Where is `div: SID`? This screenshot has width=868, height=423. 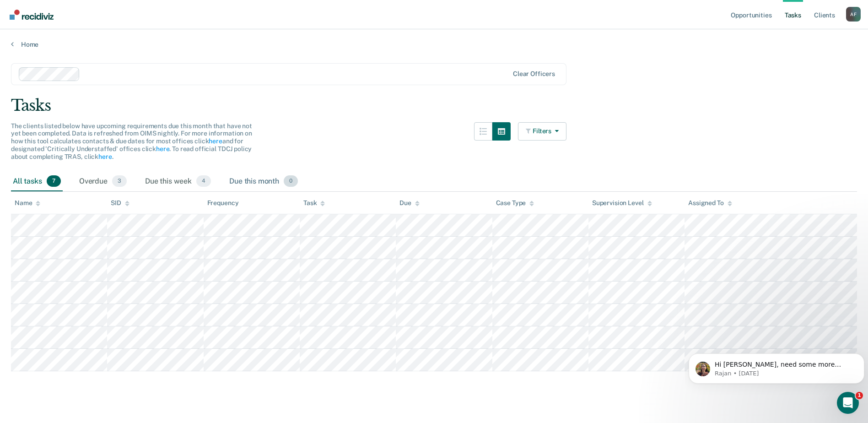
div: SID is located at coordinates (120, 203).